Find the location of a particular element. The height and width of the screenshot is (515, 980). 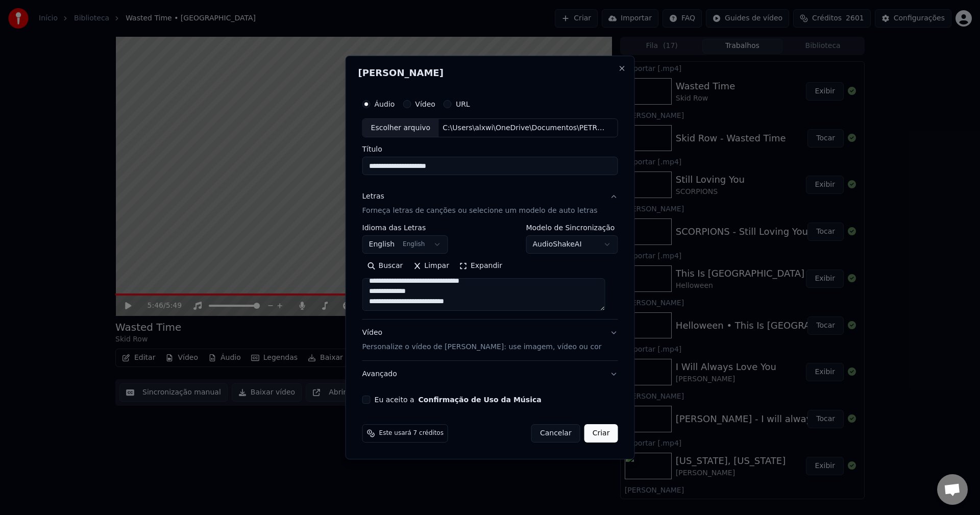

label: URL is located at coordinates (464, 104).